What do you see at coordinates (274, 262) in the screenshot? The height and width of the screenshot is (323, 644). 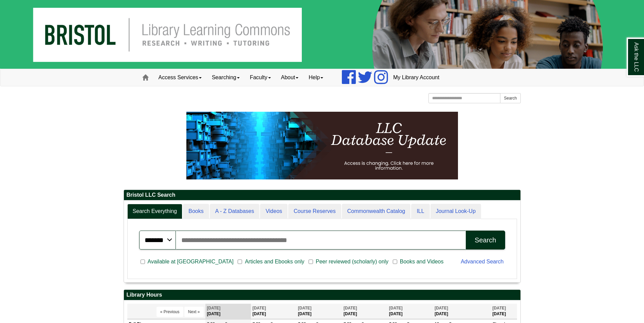 I see `span: Articles and Ebooks only` at bounding box center [274, 262].